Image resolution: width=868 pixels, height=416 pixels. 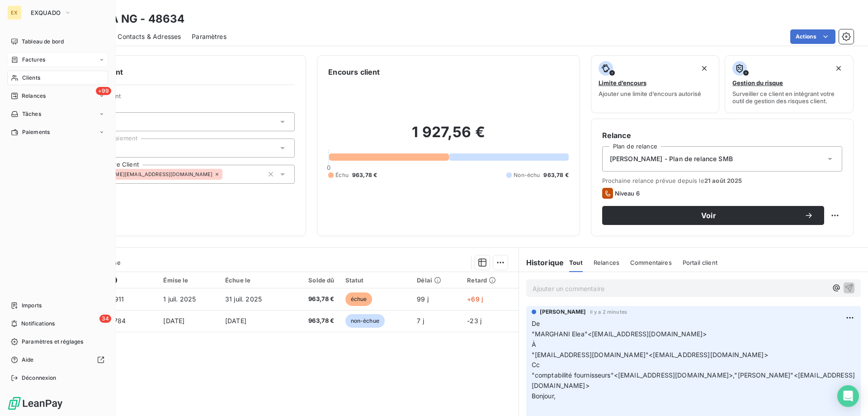 What do you see at coordinates (700, 262) in the screenshot?
I see `span: Portail client` at bounding box center [700, 262].